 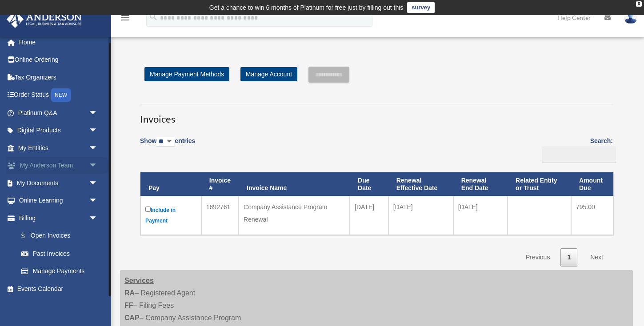 I want to click on a: Past Invoices, so click(x=60, y=253).